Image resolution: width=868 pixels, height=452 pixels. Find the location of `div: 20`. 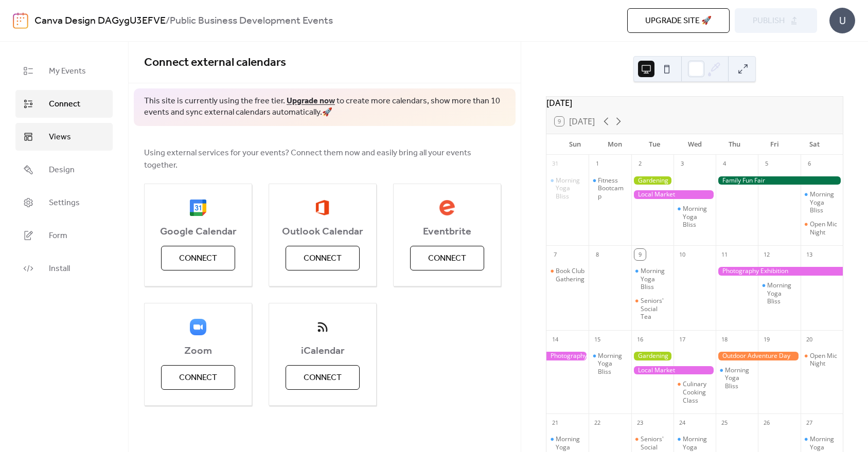

div: 20 is located at coordinates (809, 340).